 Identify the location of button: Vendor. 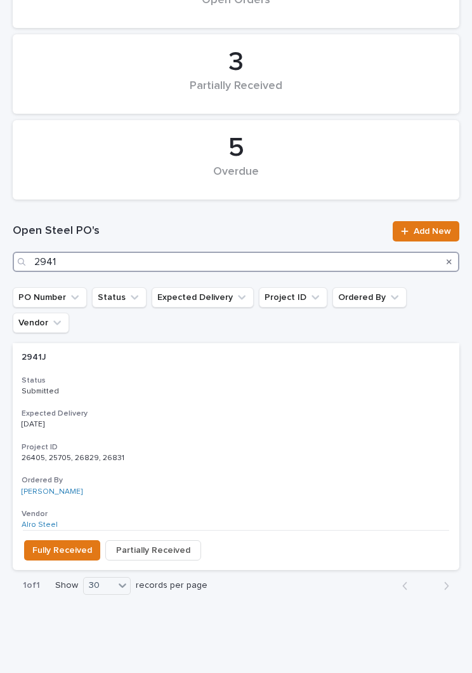
(41, 323).